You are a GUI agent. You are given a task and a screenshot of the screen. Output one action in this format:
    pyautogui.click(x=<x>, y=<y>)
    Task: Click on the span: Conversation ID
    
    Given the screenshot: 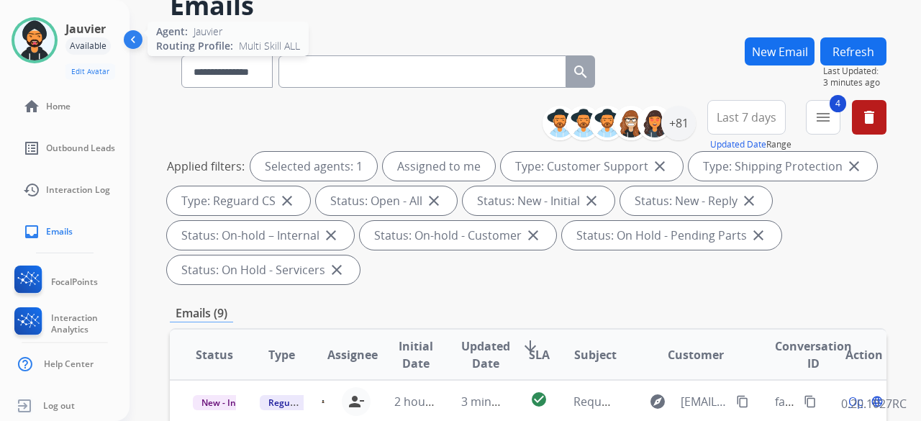 What is the action you would take?
    pyautogui.click(x=813, y=355)
    